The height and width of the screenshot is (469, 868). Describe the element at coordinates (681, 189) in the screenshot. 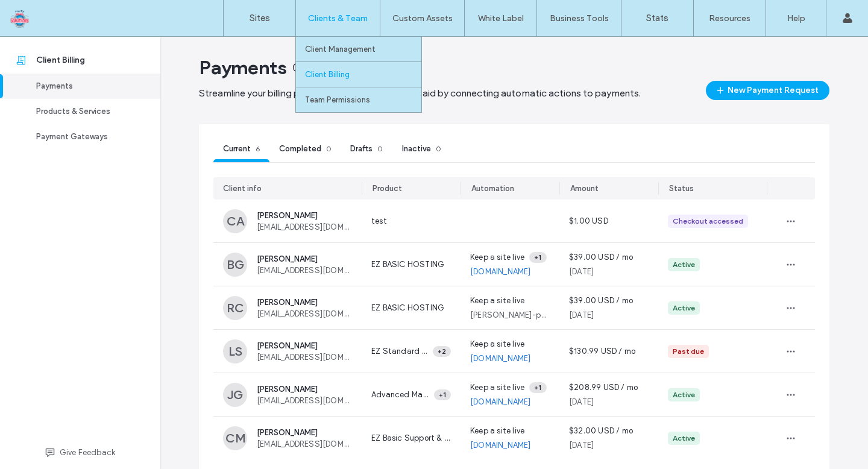

I see `div: Status` at that location.